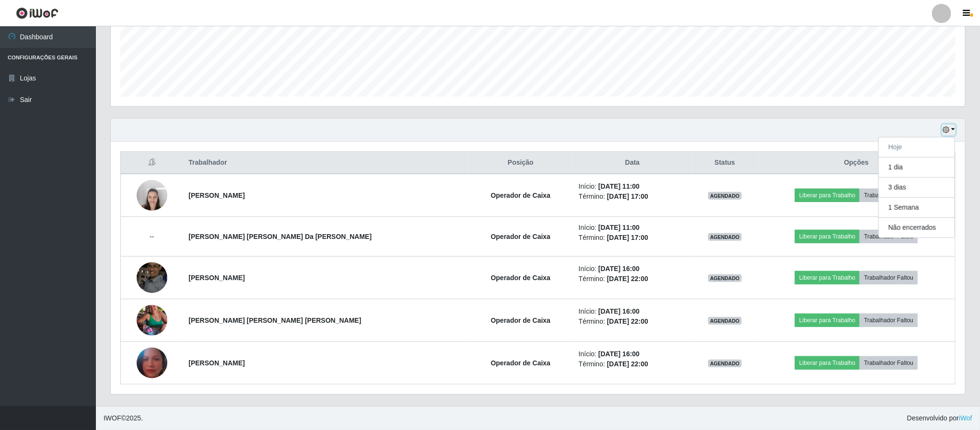 The image size is (980, 430). Describe the element at coordinates (152, 278) in the screenshot. I see `img: 1655477118165.jpeg` at that location.